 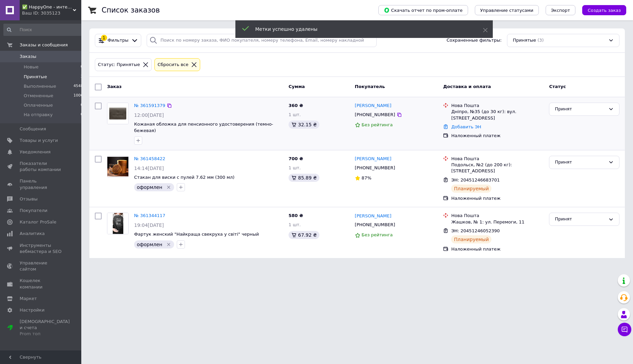 I want to click on span: Сообщения, so click(x=33, y=129).